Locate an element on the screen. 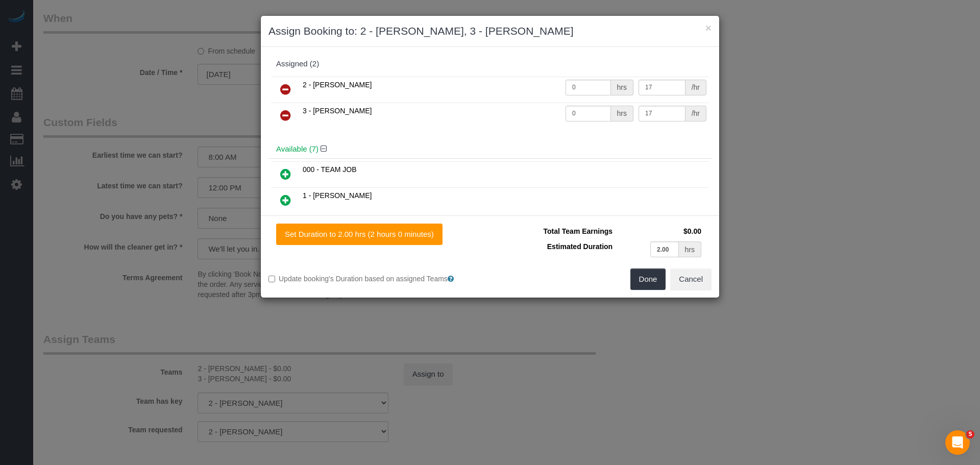  td: Total Team Earnings is located at coordinates (557, 231).